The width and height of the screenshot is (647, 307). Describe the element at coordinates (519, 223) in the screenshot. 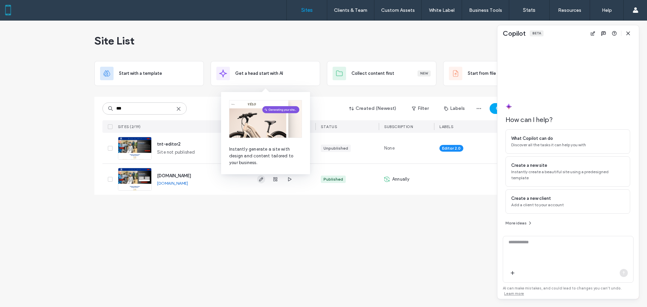

I see `button: More ideas` at that location.